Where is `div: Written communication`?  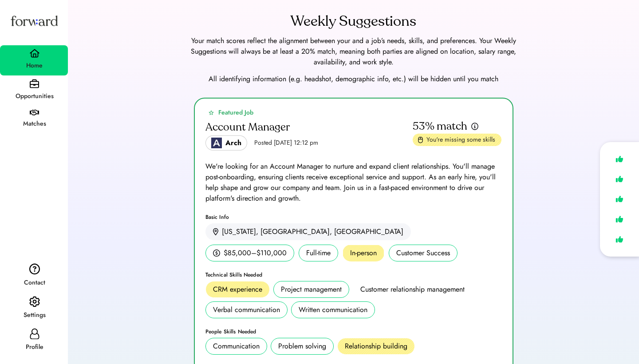 div: Written communication is located at coordinates (333, 309).